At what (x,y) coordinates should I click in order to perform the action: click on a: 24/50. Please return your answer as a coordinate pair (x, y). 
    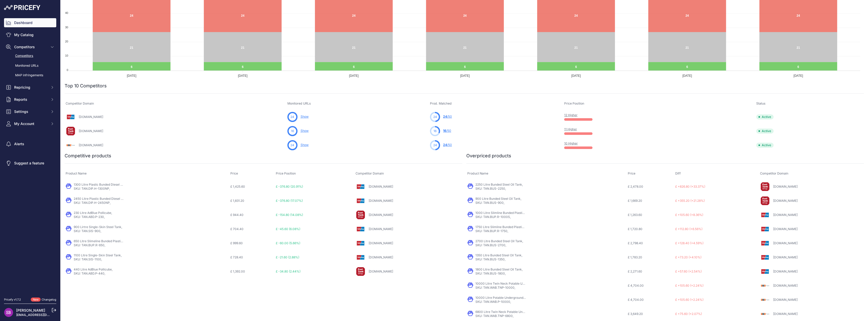
    Looking at the image, I should click on (447, 145).